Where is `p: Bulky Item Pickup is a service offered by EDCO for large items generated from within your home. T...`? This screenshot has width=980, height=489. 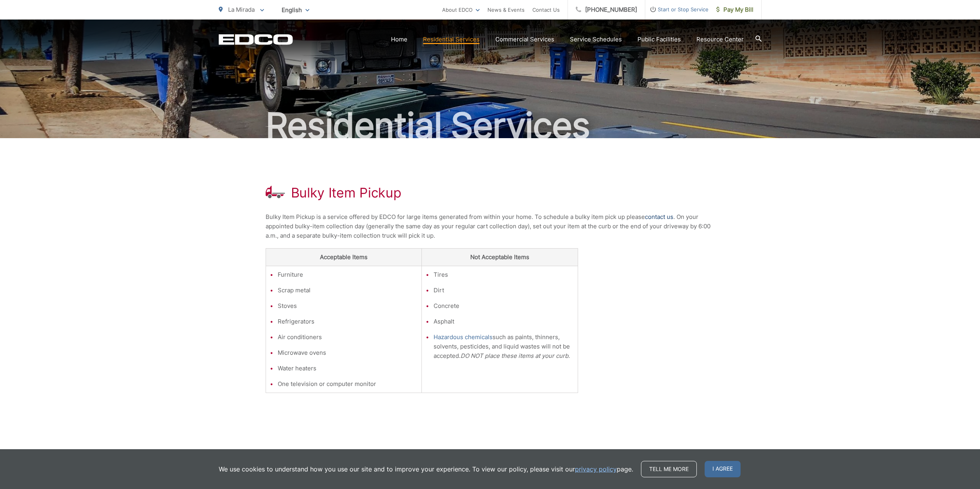
p: Bulky Item Pickup is a service offered by EDCO for large items generated from within your home. T... is located at coordinates (490, 226).